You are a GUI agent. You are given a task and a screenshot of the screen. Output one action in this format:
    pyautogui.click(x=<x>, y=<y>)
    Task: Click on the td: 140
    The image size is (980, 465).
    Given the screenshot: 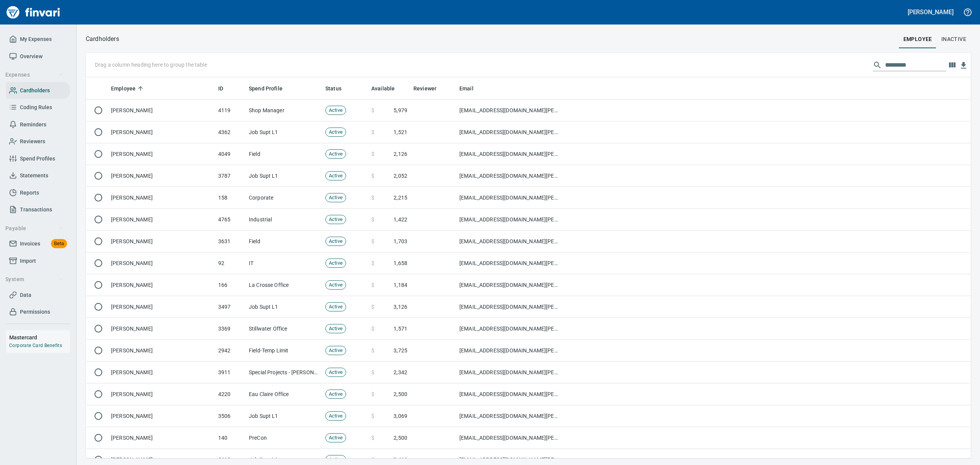 What is the action you would take?
    pyautogui.click(x=230, y=438)
    